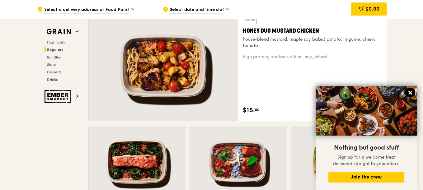  What do you see at coordinates (59, 32) in the screenshot?
I see `img: Grain web logo` at bounding box center [59, 32].